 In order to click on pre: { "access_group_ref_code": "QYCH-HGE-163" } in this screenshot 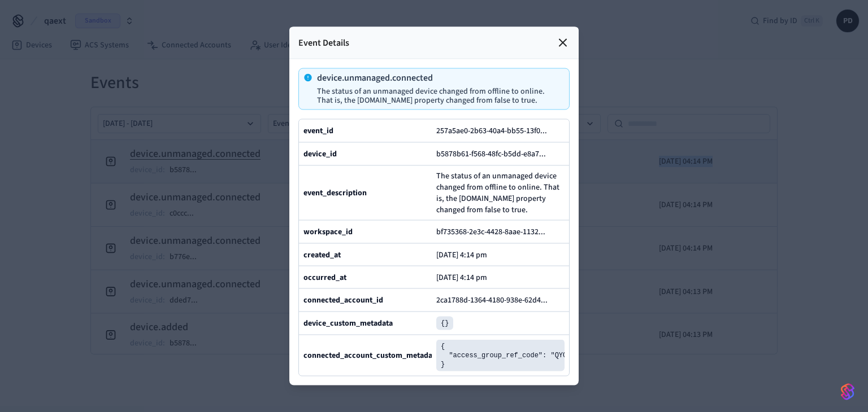, I will do `click(500, 356)`.